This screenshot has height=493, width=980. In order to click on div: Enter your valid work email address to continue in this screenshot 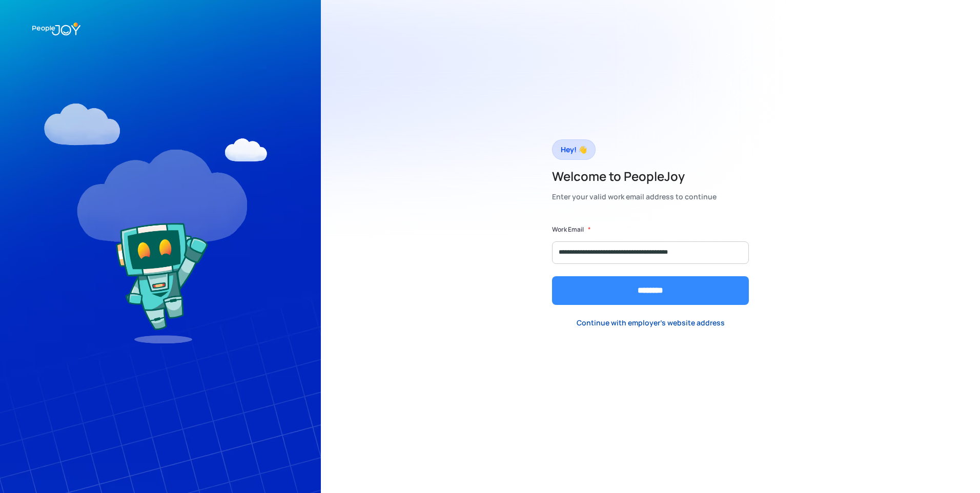, I will do `click(634, 197)`.